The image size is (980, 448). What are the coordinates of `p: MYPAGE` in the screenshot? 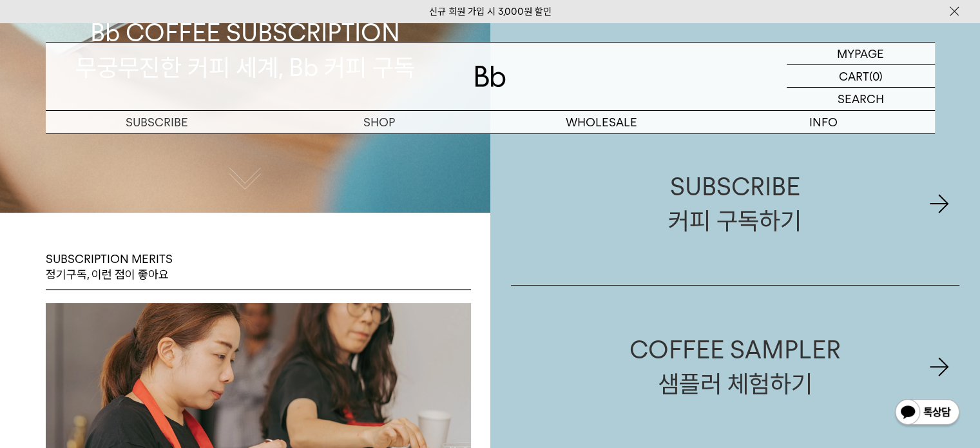 It's located at (860, 54).